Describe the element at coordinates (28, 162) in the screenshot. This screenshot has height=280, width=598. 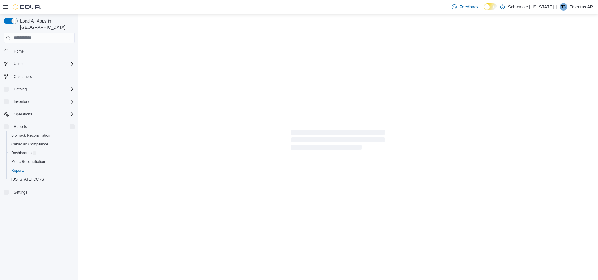
I see `a: Metrc Reconciliation` at that location.